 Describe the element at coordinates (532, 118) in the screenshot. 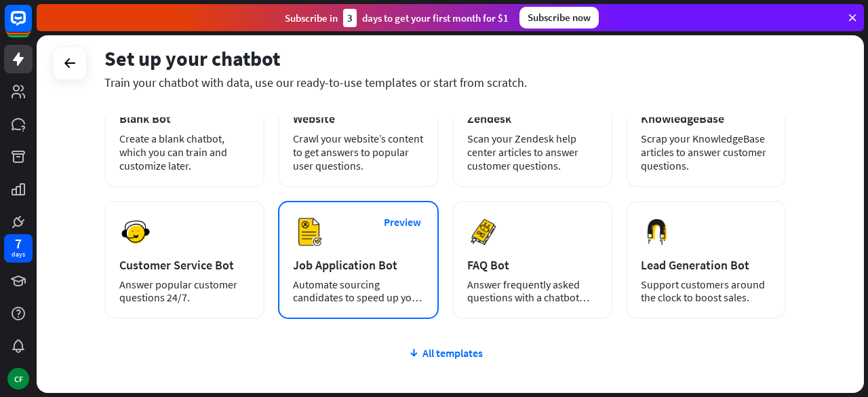

I see `div: Zendesk` at that location.